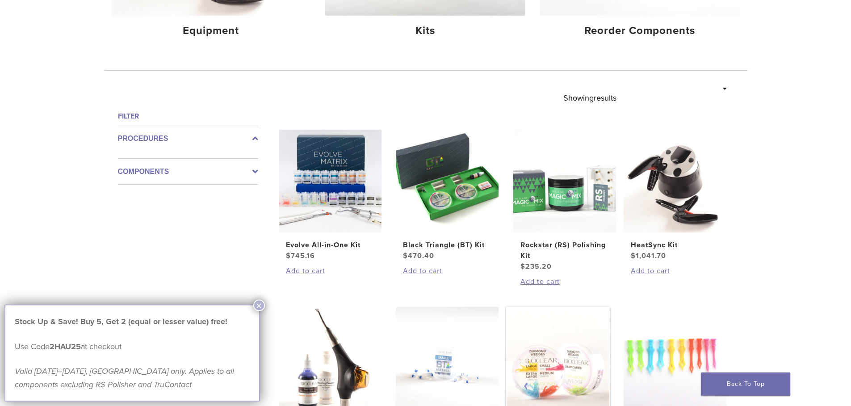 The height and width of the screenshot is (406, 851). What do you see at coordinates (330, 271) in the screenshot?
I see `a: Add to cart: “Evolve All-in-One Kit”` at bounding box center [330, 271].